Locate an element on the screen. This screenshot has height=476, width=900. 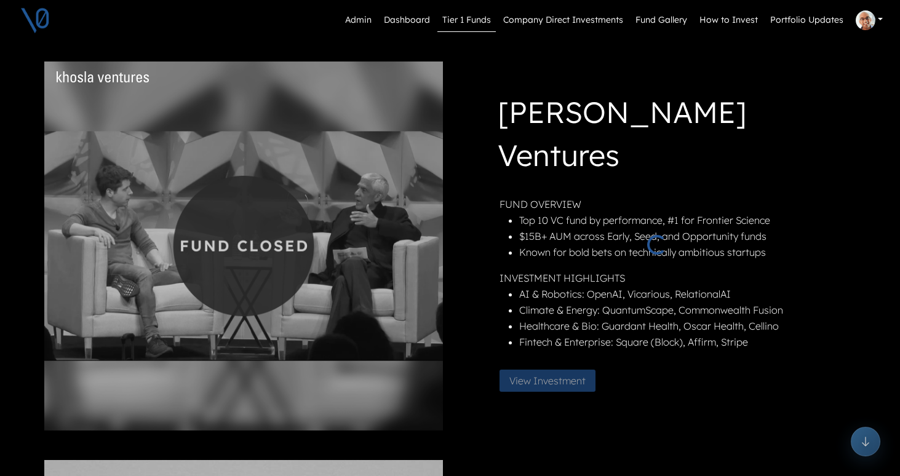
a: Tier 1 Funds is located at coordinates (466, 20).